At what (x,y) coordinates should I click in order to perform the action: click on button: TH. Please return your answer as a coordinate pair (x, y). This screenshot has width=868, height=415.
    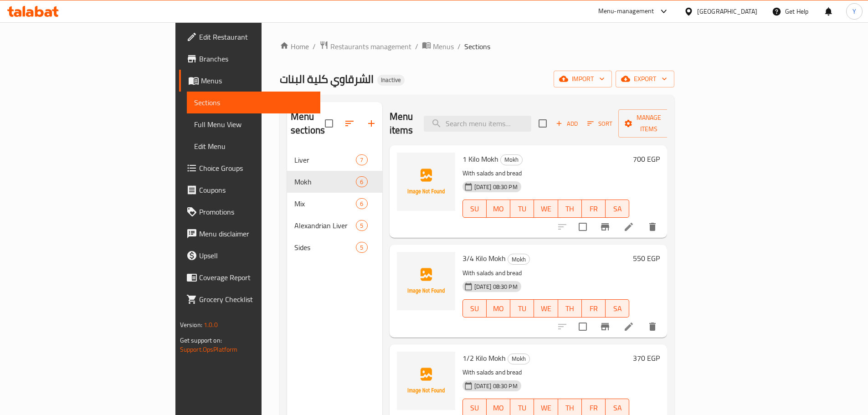
    Looking at the image, I should click on (570, 308).